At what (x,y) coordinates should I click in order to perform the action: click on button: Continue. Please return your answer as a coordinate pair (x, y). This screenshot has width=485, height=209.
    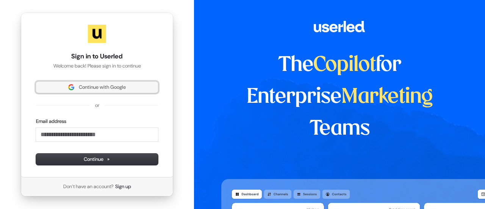
    Looking at the image, I should click on (97, 159).